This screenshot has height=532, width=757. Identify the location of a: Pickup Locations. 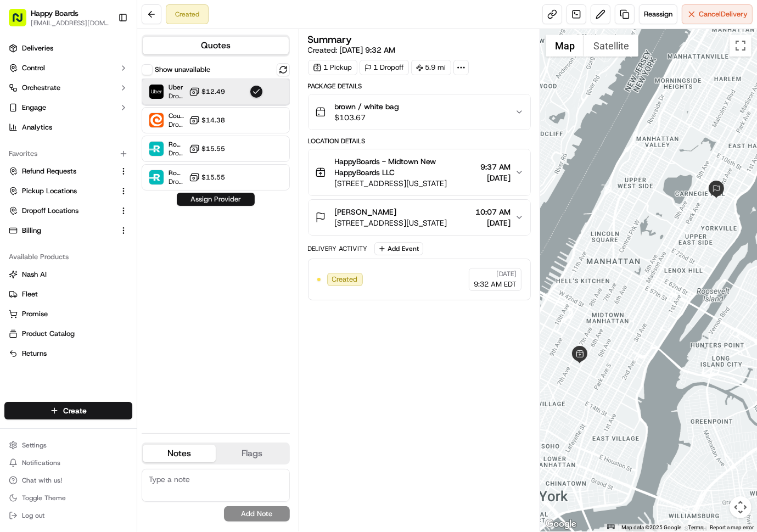
(61, 191).